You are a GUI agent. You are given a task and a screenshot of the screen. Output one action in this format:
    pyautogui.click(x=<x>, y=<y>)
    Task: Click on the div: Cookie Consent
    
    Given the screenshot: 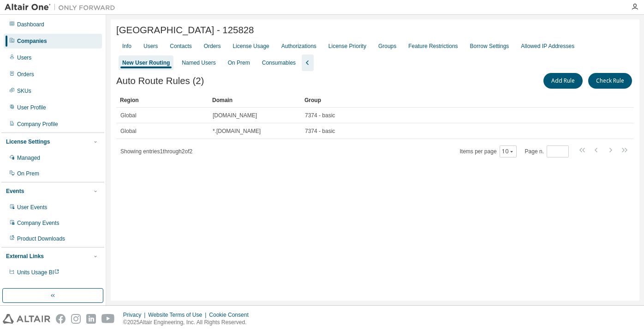 What is the action you would take?
    pyautogui.click(x=231, y=315)
    